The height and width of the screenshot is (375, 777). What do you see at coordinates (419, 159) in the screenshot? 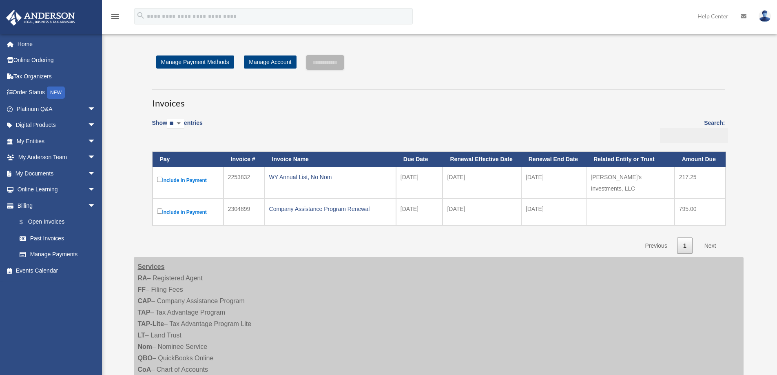
I see `th: Due Date: activate to sort column ascending` at bounding box center [419, 159].